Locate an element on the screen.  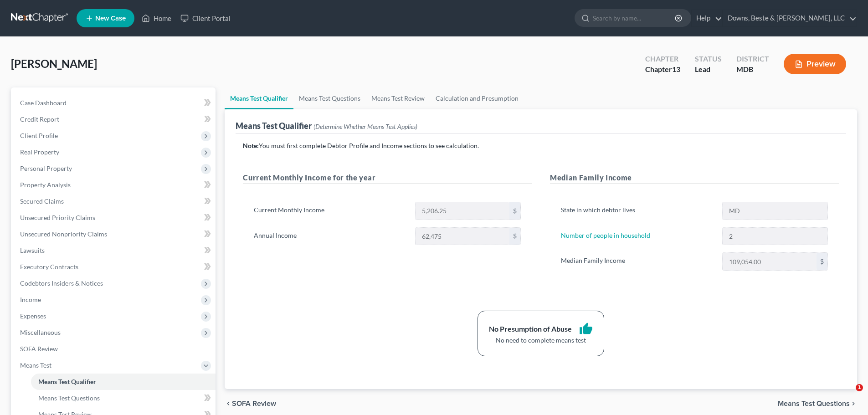
a: Client Portal is located at coordinates (205, 18).